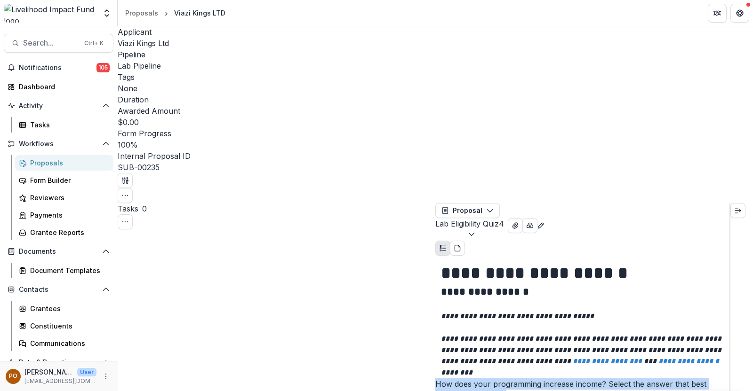 The height and width of the screenshot is (391, 753). I want to click on span: Activity, so click(58, 106).